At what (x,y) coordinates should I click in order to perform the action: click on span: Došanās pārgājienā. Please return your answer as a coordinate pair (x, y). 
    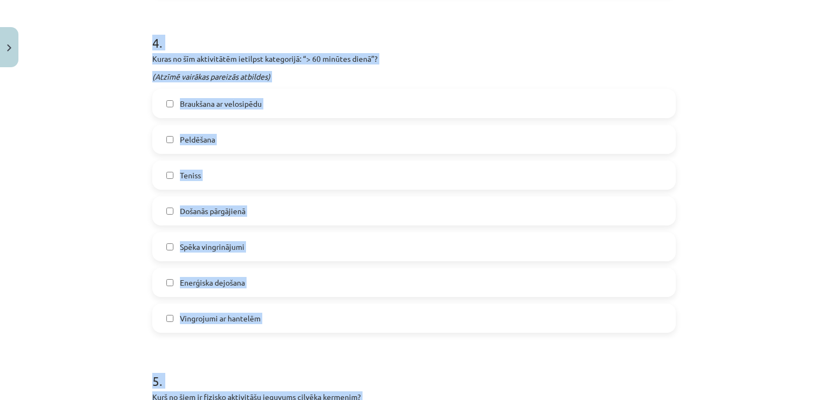
    Looking at the image, I should click on (212, 211).